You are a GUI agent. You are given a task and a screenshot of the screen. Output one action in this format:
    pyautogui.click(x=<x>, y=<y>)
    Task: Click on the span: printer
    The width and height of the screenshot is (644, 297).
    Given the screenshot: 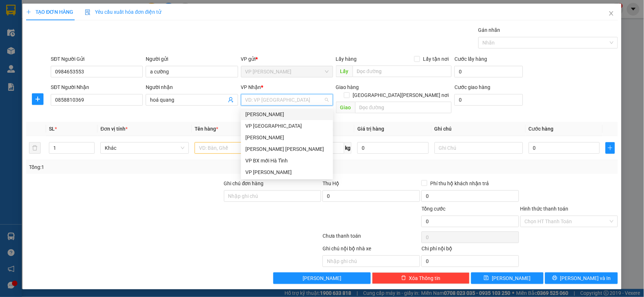 What is the action you would take?
    pyautogui.click(x=555, y=278)
    